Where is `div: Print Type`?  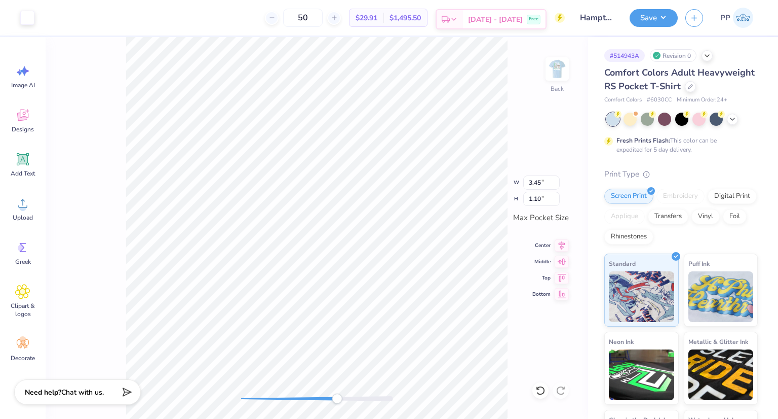
div: Print Type is located at coordinates (681, 174).